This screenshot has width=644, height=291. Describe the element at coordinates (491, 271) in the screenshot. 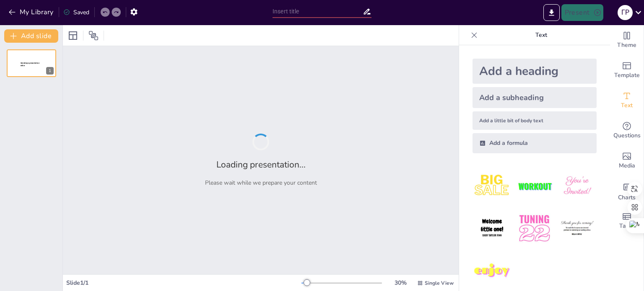

I see `img: 7.jpeg` at that location.